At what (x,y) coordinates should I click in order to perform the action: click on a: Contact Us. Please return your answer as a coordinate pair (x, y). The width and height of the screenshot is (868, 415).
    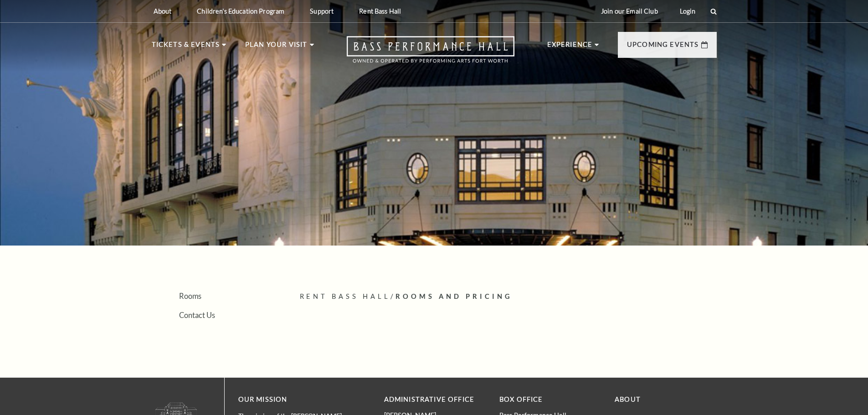
    Looking at the image, I should click on (197, 315).